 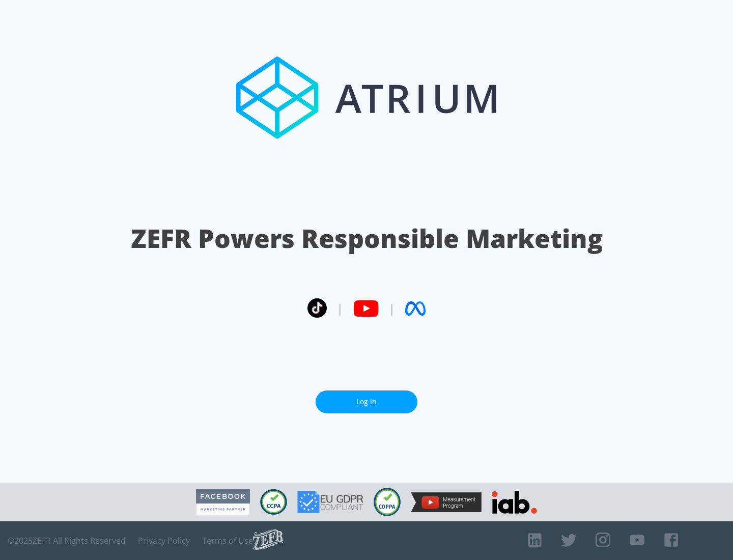 I want to click on img: YouTube Measurement Program, so click(x=446, y=502).